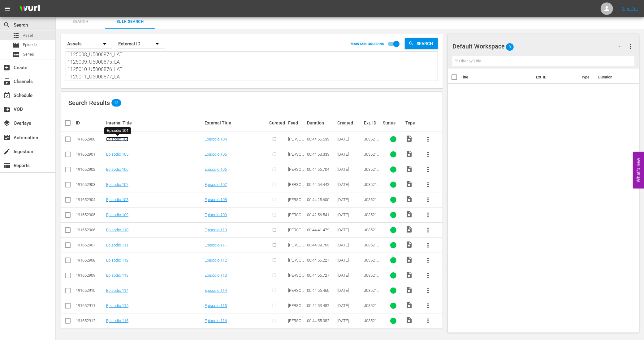 Image resolution: width=644 pixels, height=340 pixels. I want to click on span: menu, so click(8, 8).